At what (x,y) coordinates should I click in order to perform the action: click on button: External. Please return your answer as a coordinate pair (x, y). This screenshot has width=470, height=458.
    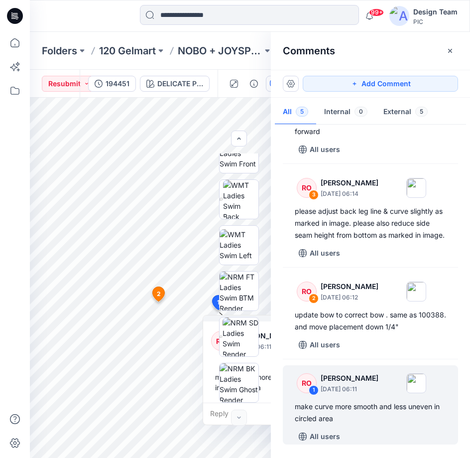
    Looking at the image, I should click on (406, 112).